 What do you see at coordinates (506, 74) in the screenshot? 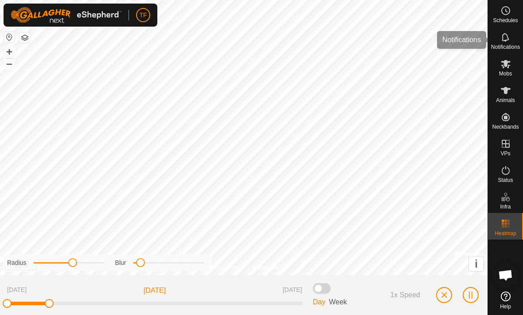
I see `span: Mobs` at bounding box center [506, 74].